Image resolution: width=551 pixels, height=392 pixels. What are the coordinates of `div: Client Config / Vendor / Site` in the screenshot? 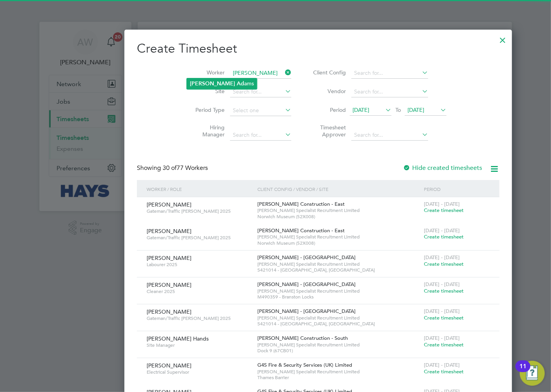 It's located at (339, 189).